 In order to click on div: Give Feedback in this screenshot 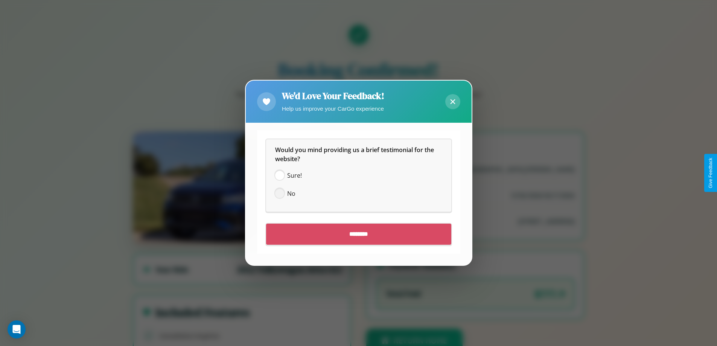, I will do `click(710, 173)`.